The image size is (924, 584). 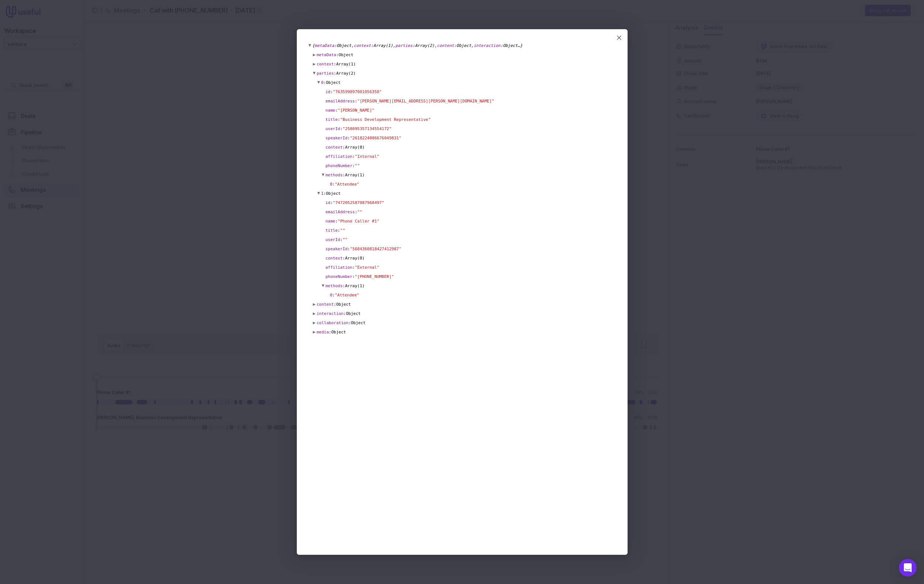 I want to click on button: Close, so click(x=620, y=38).